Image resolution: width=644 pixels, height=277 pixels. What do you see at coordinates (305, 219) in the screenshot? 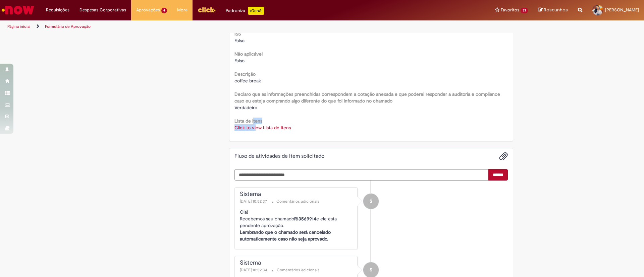
I see `b: R13569914` at bounding box center [305, 219].